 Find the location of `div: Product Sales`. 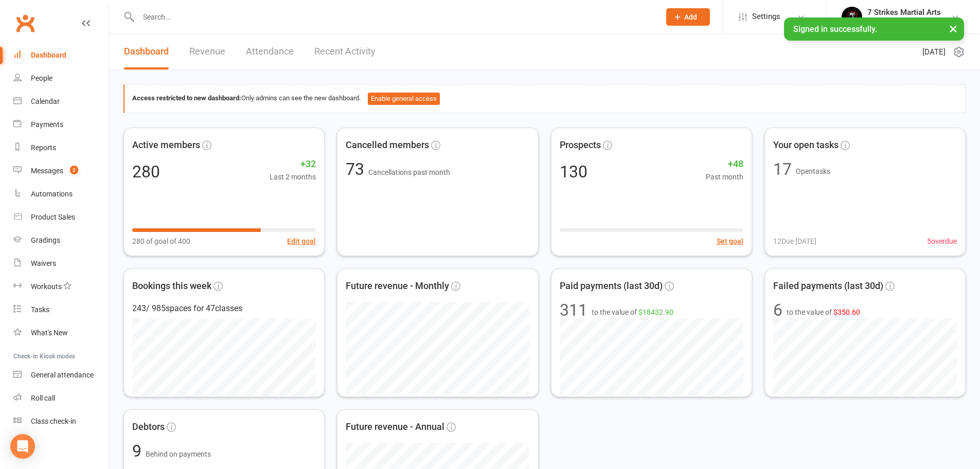

div: Product Sales is located at coordinates (53, 217).